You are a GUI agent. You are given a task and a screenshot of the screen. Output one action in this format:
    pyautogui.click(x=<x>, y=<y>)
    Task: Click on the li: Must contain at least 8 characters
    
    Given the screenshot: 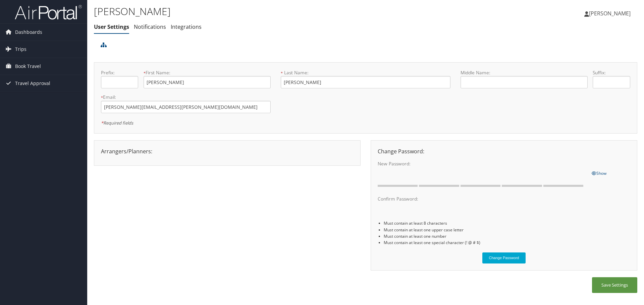 What is the action you would take?
    pyautogui.click(x=507, y=223)
    